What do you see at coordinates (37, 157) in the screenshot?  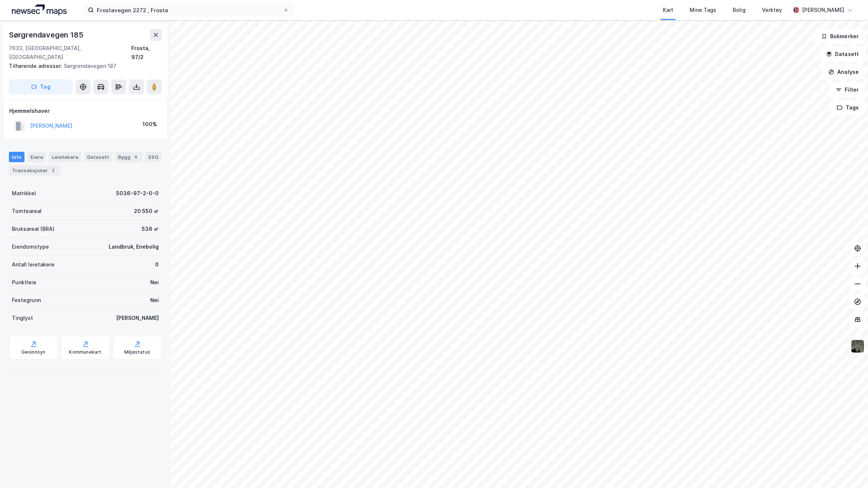 I see `div: Eiere` at bounding box center [37, 157].